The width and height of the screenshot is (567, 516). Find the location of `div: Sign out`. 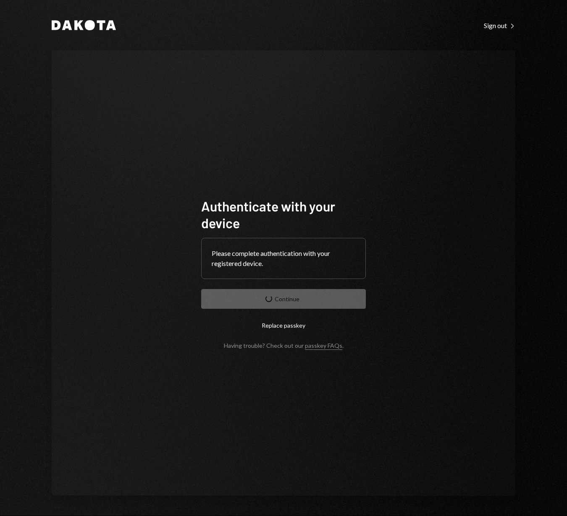

div: Sign out is located at coordinates (499, 26).